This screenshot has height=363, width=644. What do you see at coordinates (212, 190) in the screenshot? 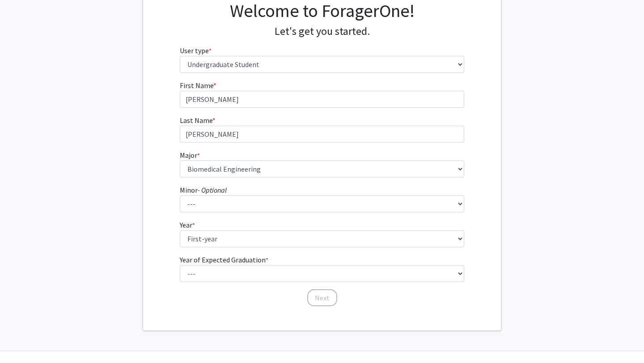
I see `i: - Optional` at bounding box center [212, 190].